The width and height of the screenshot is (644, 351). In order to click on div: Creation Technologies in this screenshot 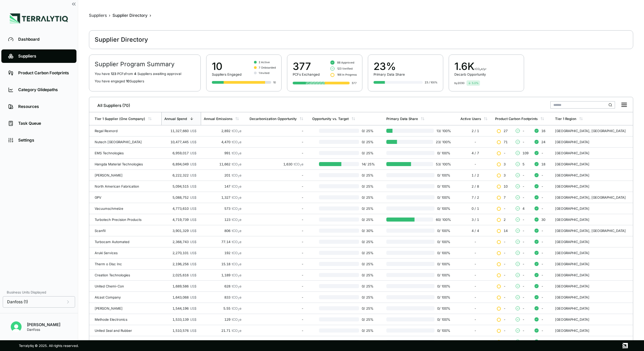, I will do `click(126, 275)`.